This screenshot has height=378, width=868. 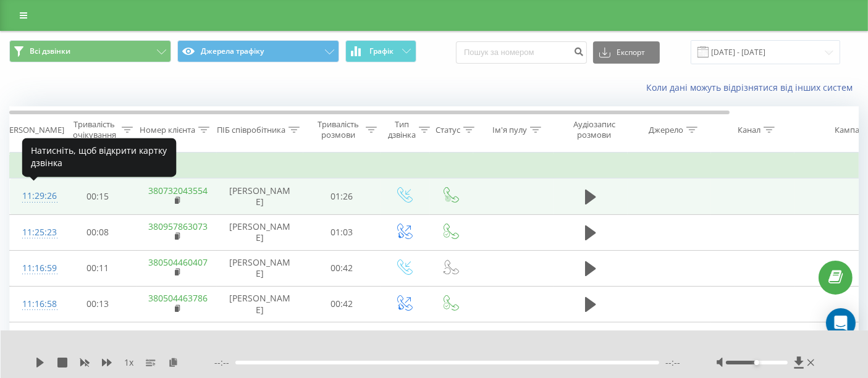 What do you see at coordinates (251, 130) in the screenshot?
I see `div: ПІБ співробітника` at bounding box center [251, 130].